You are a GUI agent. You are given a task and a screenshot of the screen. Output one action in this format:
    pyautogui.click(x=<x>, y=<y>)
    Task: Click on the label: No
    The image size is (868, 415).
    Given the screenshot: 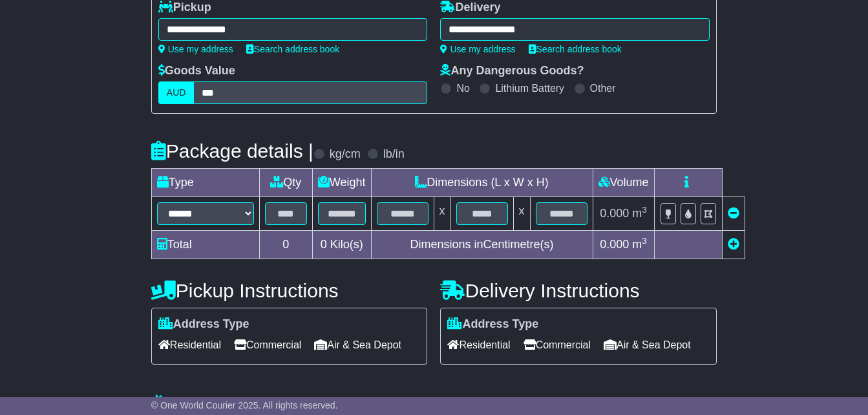 What is the action you would take?
    pyautogui.click(x=463, y=88)
    